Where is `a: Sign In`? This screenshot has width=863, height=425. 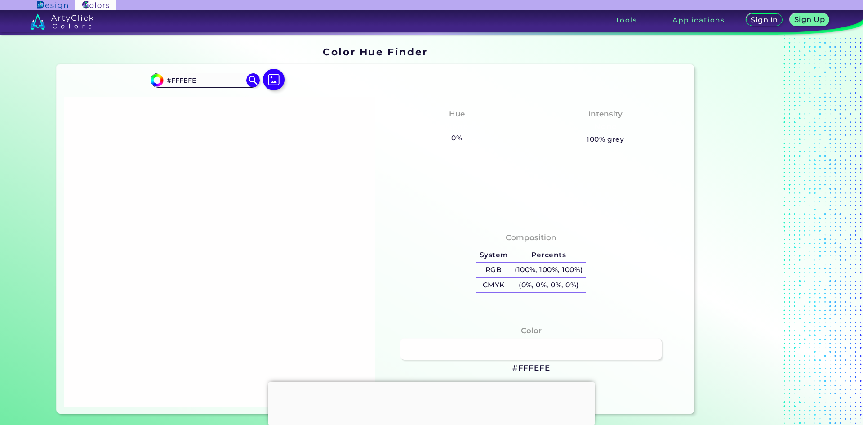
a: Sign In is located at coordinates (765, 20).